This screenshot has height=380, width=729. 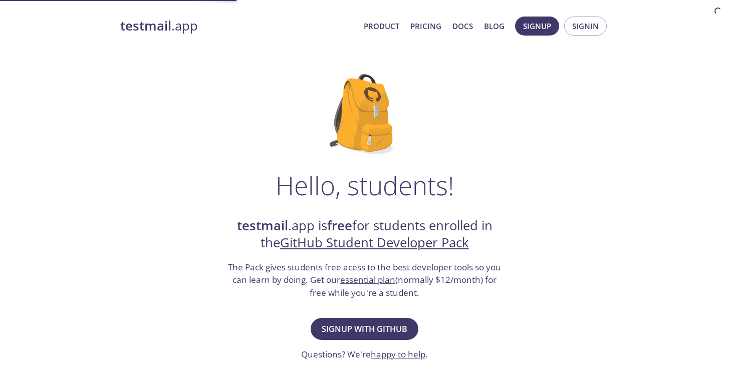 What do you see at coordinates (340, 225) in the screenshot?
I see `strong: free` at bounding box center [340, 225].